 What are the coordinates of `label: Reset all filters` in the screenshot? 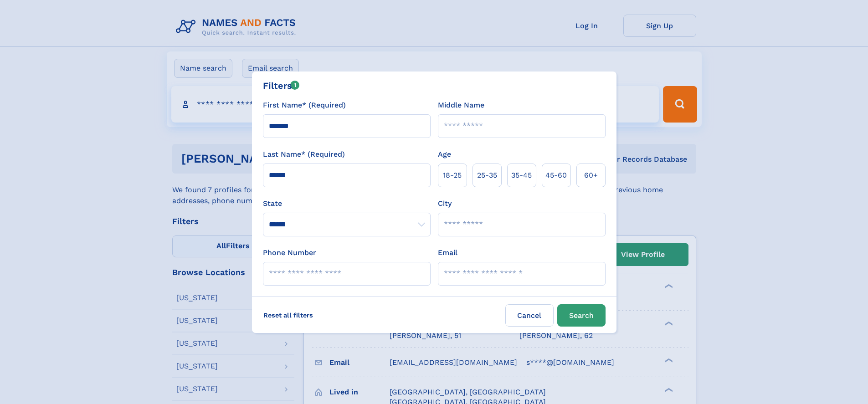 It's located at (288, 315).